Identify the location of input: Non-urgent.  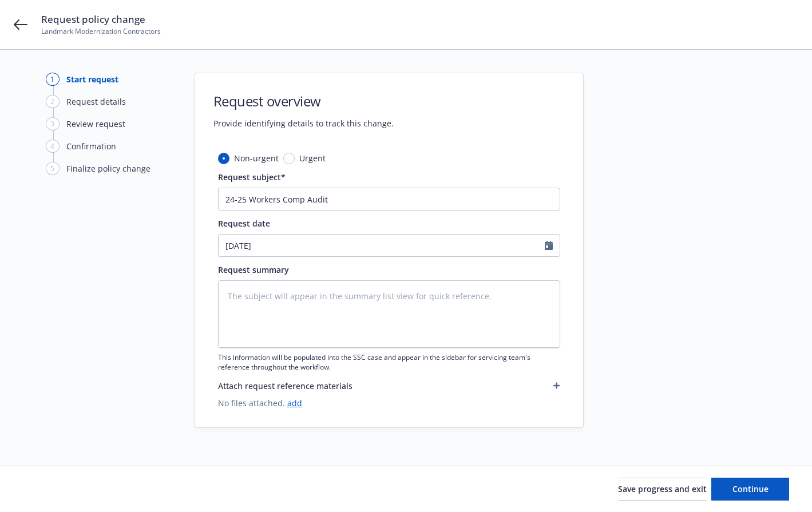
(224, 159).